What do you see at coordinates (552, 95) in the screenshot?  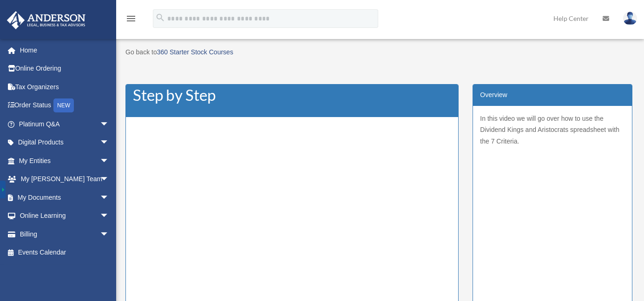 I see `div: Overview` at bounding box center [552, 95].